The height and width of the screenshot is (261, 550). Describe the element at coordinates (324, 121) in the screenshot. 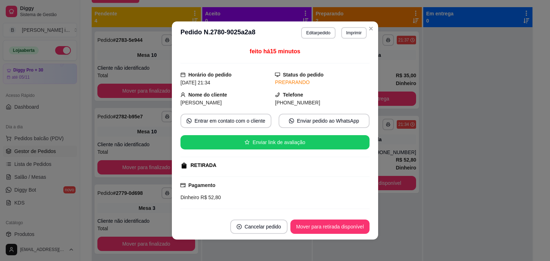

I see `button: whats-appEnviar pedido ao WhatsApp` at that location.